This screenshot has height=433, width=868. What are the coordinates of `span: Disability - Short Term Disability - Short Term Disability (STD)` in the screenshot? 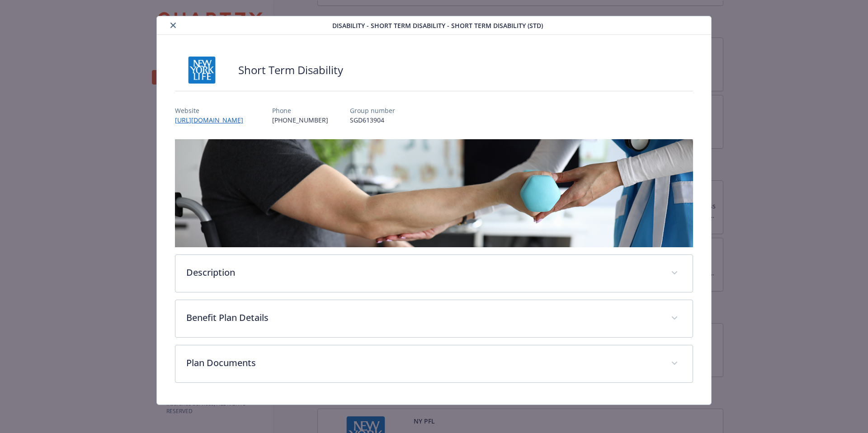 It's located at (437, 26).